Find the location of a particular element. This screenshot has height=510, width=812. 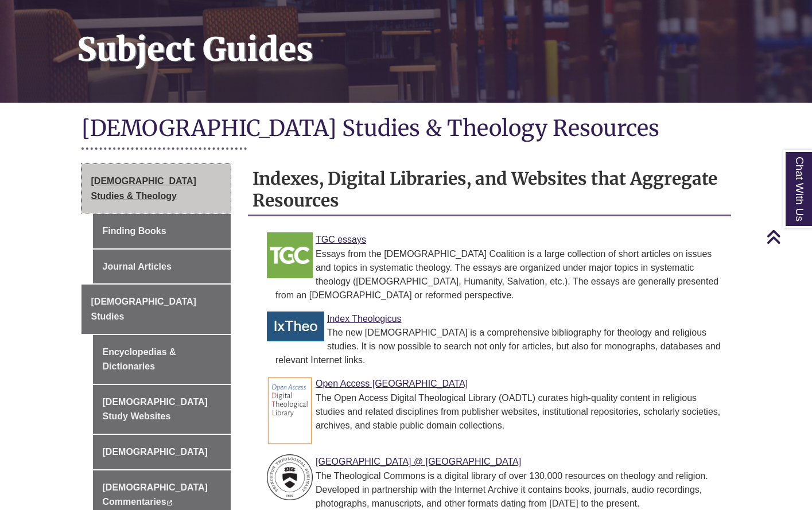

a: Link to Index Theologicus Index Theologicus is located at coordinates (364, 319).